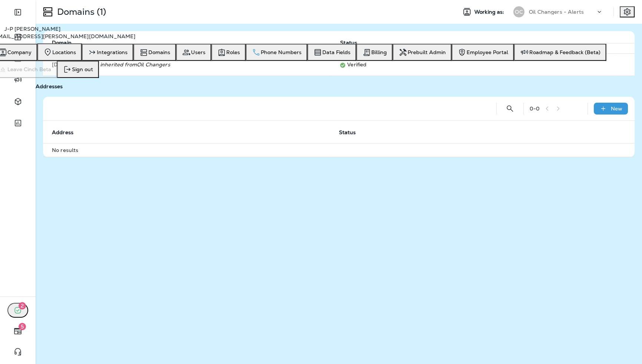 Image resolution: width=642 pixels, height=364 pixels. I want to click on button: Search Addresses, so click(510, 109).